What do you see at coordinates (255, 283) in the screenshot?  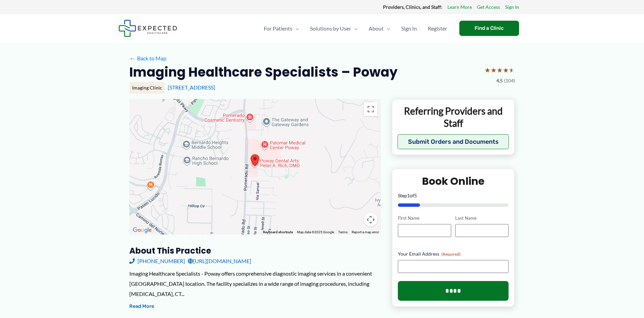 I see `div: Imaging Healthcare Specialists - Poway offers comprehensive diagnostic imaging services in a conv...` at bounding box center [255, 283].